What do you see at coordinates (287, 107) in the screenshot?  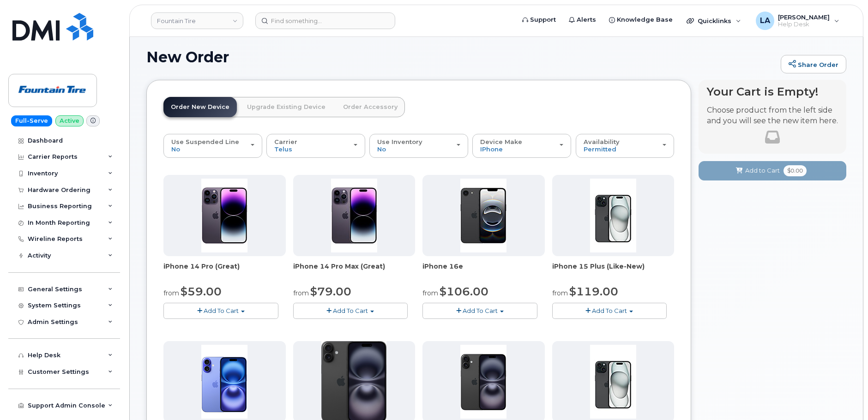 I see `a: Upgrade Existing Device` at bounding box center [287, 107].